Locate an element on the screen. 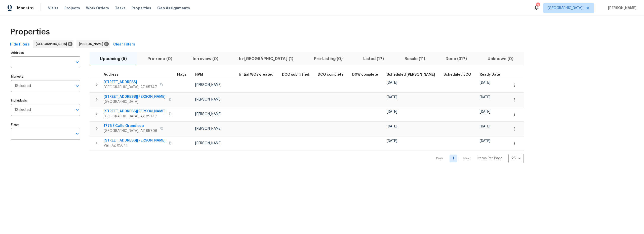 This screenshot has width=644, height=234. a: Goto page 1 is located at coordinates (453, 158).